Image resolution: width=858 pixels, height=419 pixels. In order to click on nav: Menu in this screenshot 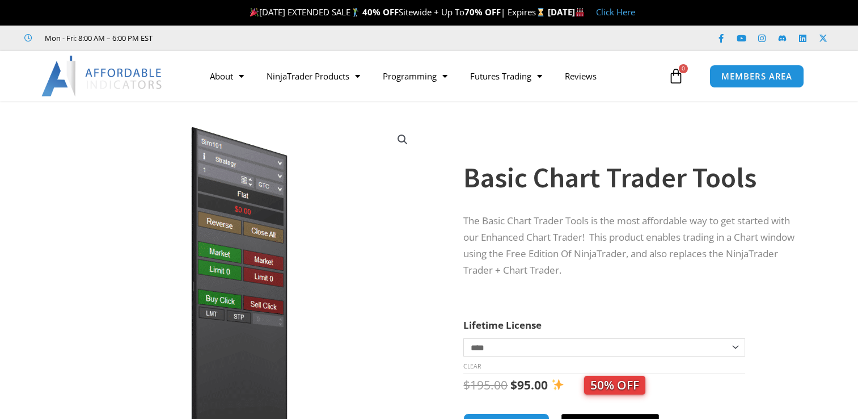, I will do `click(432, 76)`.